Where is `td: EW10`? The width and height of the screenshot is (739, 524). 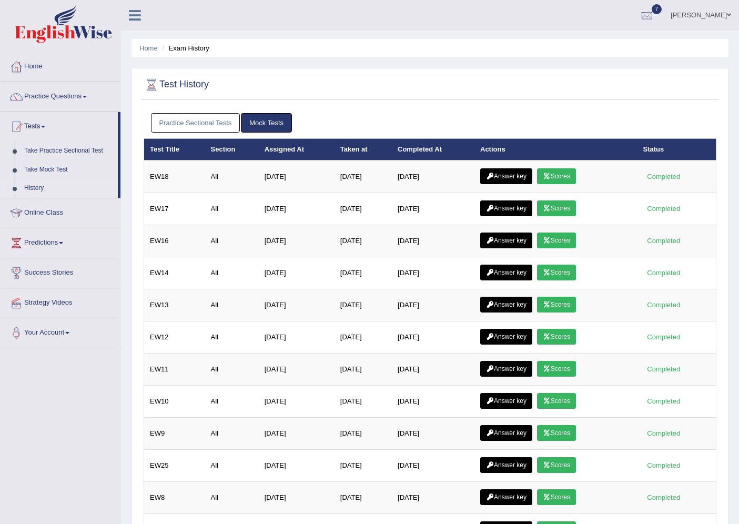 td: EW10 is located at coordinates (175, 402).